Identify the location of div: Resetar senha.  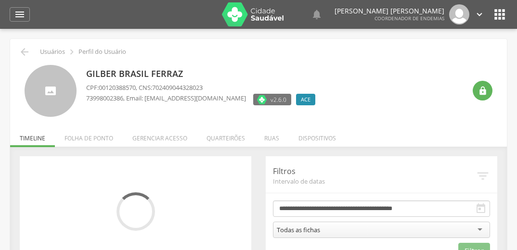
(483, 91).